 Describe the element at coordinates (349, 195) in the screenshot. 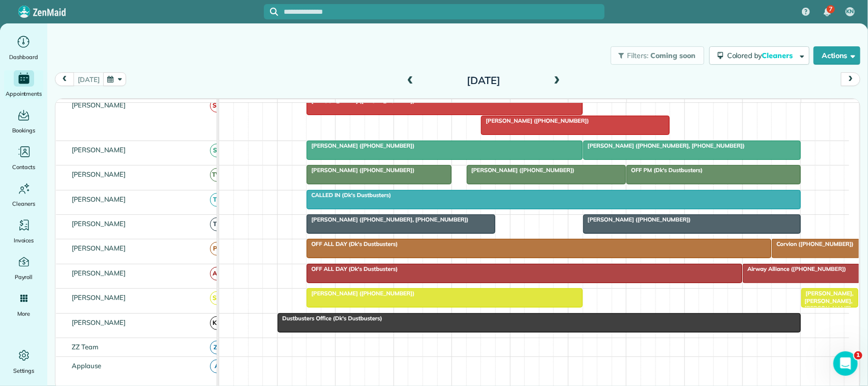

I see `span: CALLED IN (Dk's Dustbusters)` at that location.